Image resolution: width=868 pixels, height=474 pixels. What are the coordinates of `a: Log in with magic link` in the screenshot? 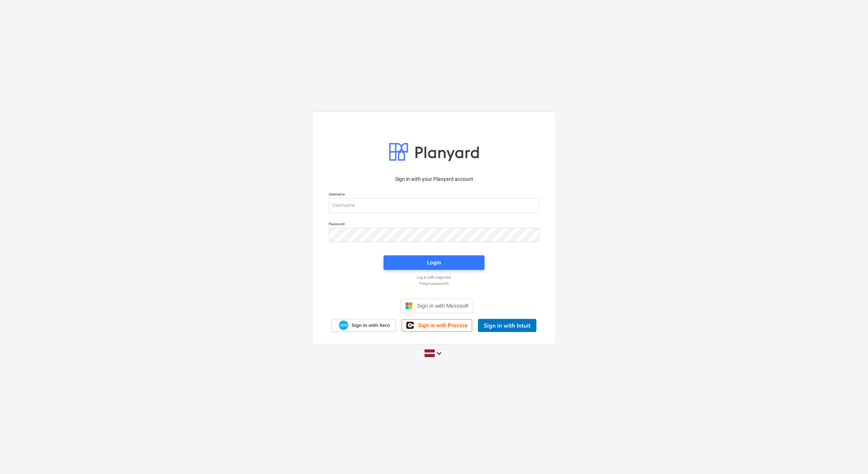 It's located at (434, 277).